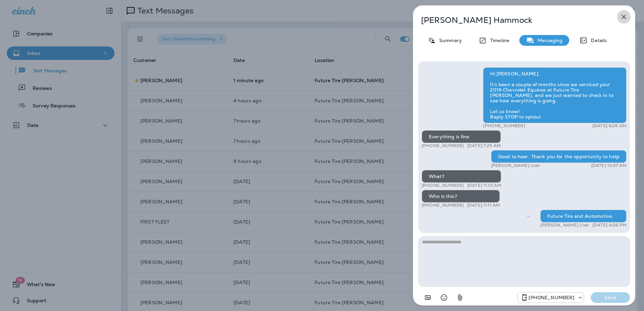 The height and width of the screenshot is (311, 644). What do you see at coordinates (444, 298) in the screenshot?
I see `button: Select an emoji` at bounding box center [444, 298].